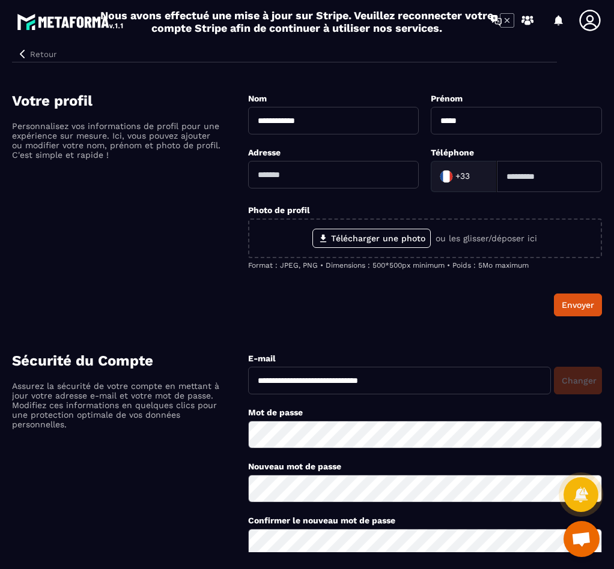 The image size is (614, 569). Describe the element at coordinates (478, 177) in the screenshot. I see `input: Search for option` at that location.